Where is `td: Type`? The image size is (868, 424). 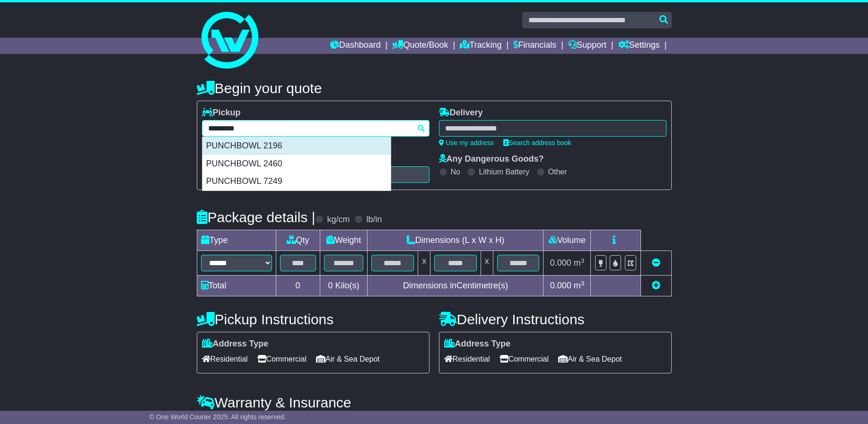
td: Type is located at coordinates (236, 241).